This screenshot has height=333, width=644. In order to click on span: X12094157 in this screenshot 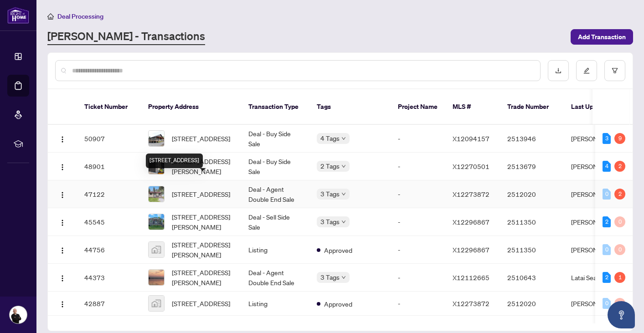, I will do `click(470, 139)`.